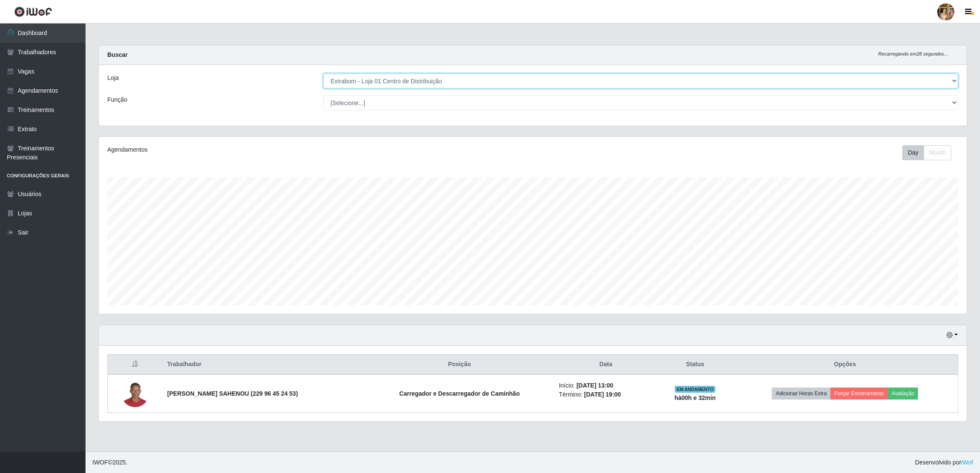 This screenshot has height=473, width=980. Describe the element at coordinates (606, 386) in the screenshot. I see `li: Início:` at that location.